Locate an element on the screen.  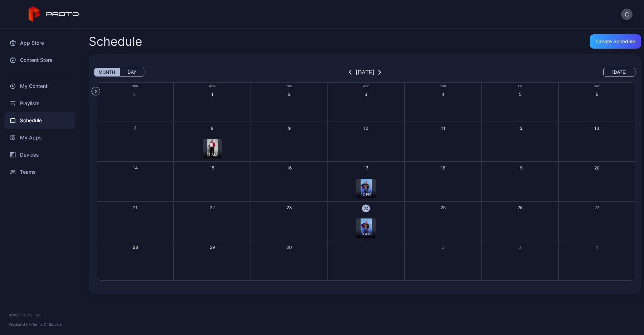
div: Sun is located at coordinates (135, 86).